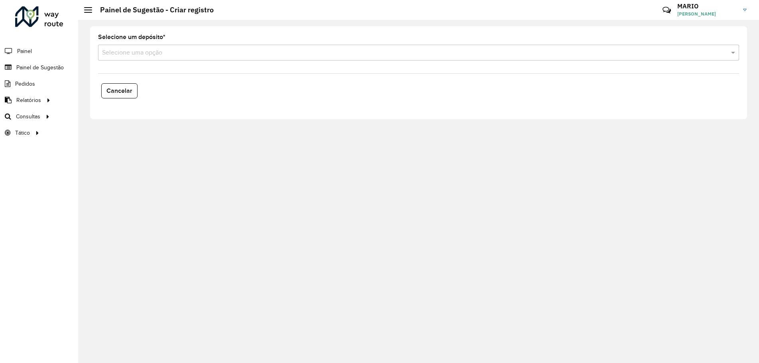 This screenshot has width=759, height=363. I want to click on label: Selecione um depósito, so click(132, 37).